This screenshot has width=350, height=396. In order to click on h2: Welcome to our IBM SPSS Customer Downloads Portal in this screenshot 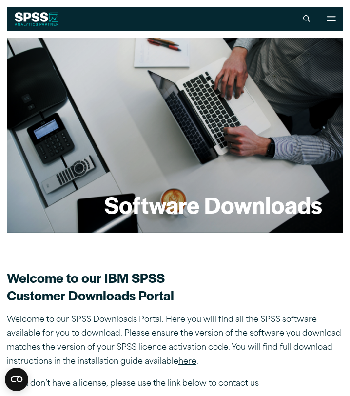, I will do `click(175, 286)`.